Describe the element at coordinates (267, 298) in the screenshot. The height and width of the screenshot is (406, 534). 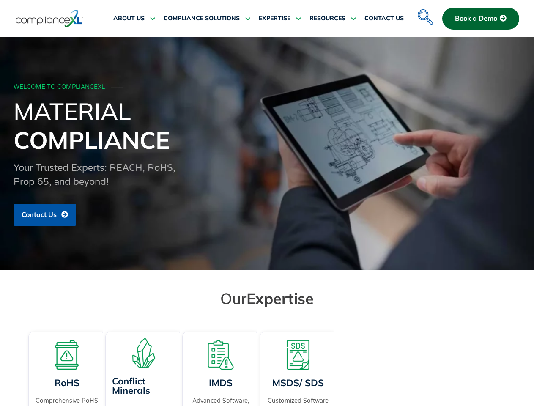
I see `h2: Our` at that location.